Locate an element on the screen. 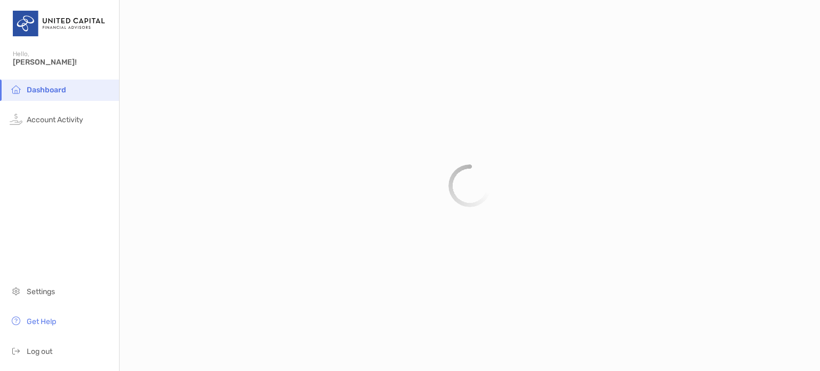 The image size is (820, 371). img: household icon is located at coordinates (16, 89).